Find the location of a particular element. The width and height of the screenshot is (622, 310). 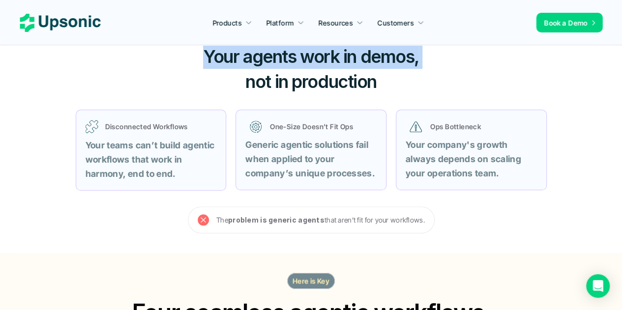

span: not in production is located at coordinates (311, 82).